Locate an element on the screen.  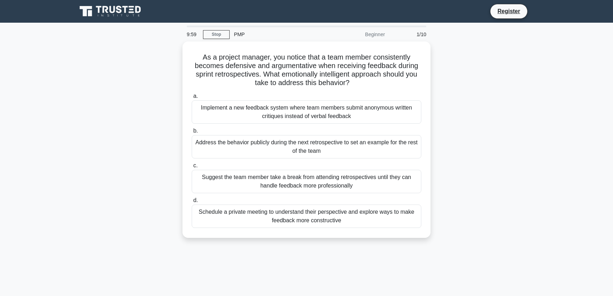
div: PMP is located at coordinates (278, 34).